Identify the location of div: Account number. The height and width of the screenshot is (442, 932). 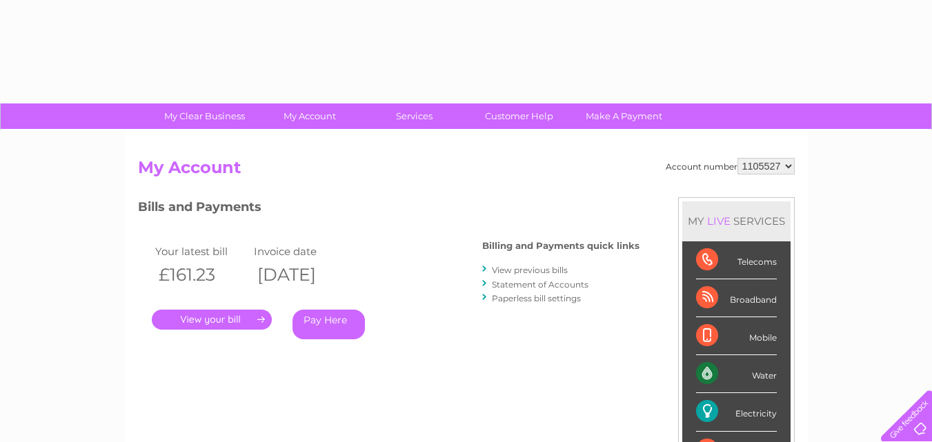
(730, 166).